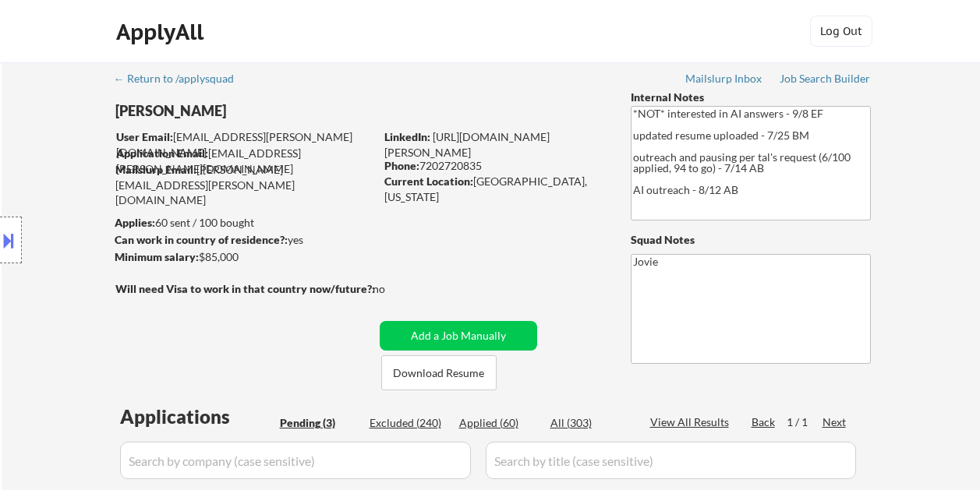 The image size is (980, 490). Describe the element at coordinates (589, 423) in the screenshot. I see `div: All (303)` at that location.